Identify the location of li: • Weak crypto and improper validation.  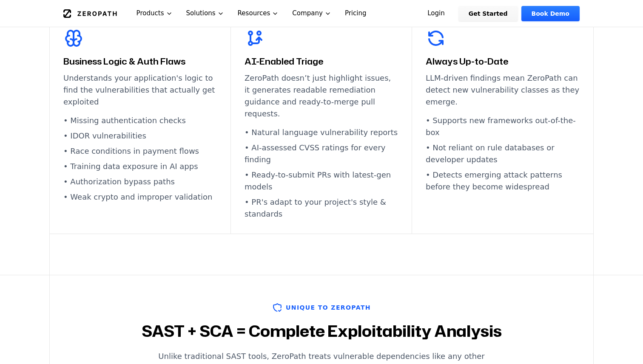
(140, 197).